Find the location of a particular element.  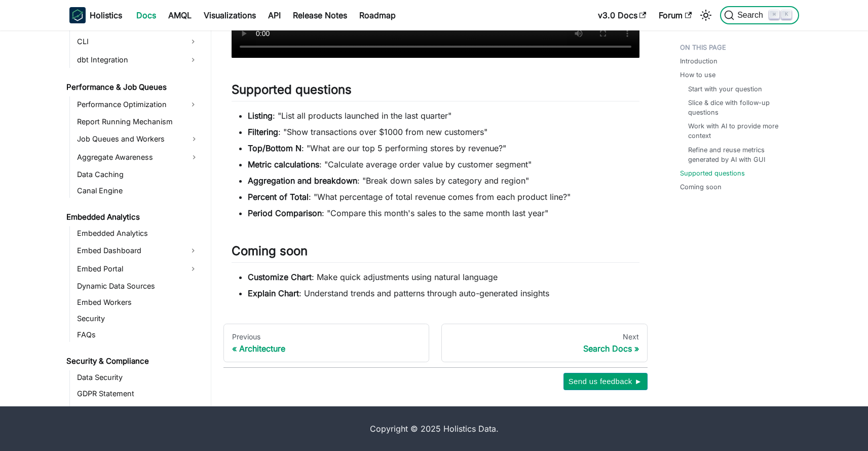

a: Security is located at coordinates (138, 318).